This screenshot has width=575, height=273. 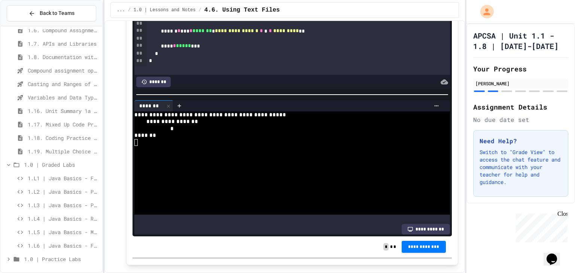 What do you see at coordinates (51, 13) in the screenshot?
I see `button: Back to Teams` at bounding box center [51, 13].